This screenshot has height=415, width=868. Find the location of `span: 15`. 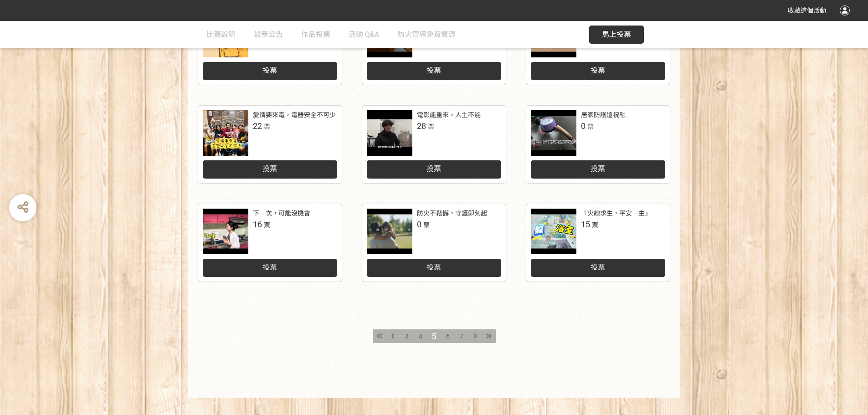

span: 15 is located at coordinates (586, 224).